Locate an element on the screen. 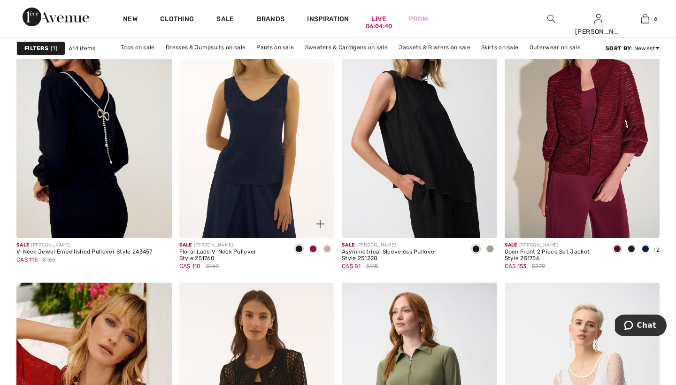 Image resolution: width=676 pixels, height=385 pixels. div: : Newest is located at coordinates (632, 48).